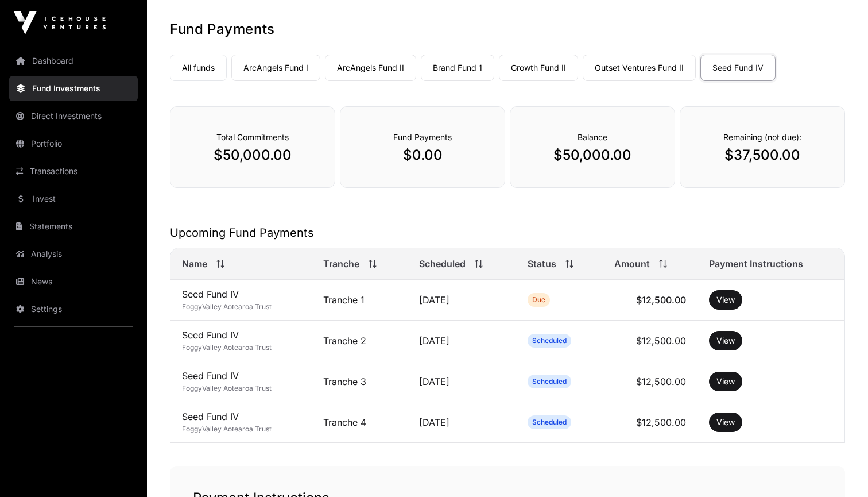  Describe the element at coordinates (73, 199) in the screenshot. I see `a: Invest` at that location.